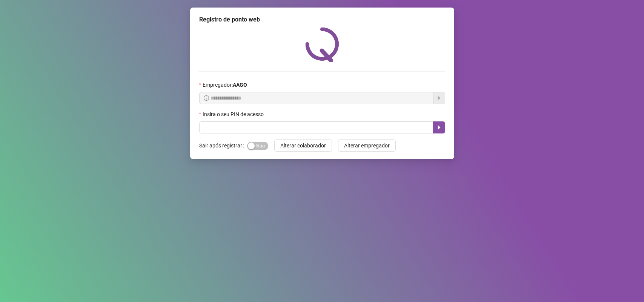 The height and width of the screenshot is (302, 644). What do you see at coordinates (367, 145) in the screenshot?
I see `span: Alterar empregador` at bounding box center [367, 145].